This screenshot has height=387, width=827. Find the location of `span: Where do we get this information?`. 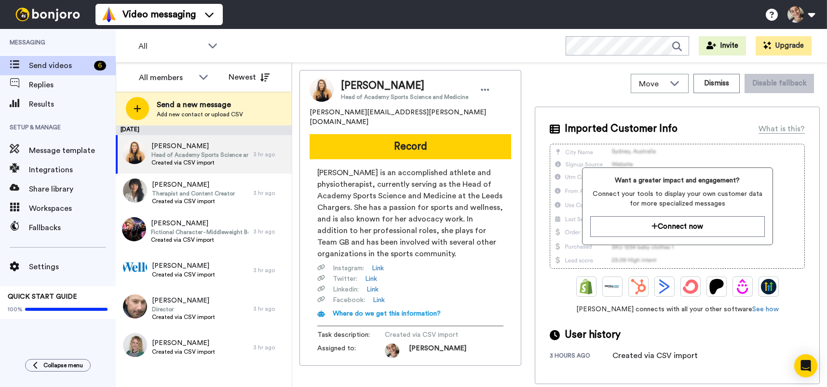

span: Where do we get this information? is located at coordinates (387, 313).